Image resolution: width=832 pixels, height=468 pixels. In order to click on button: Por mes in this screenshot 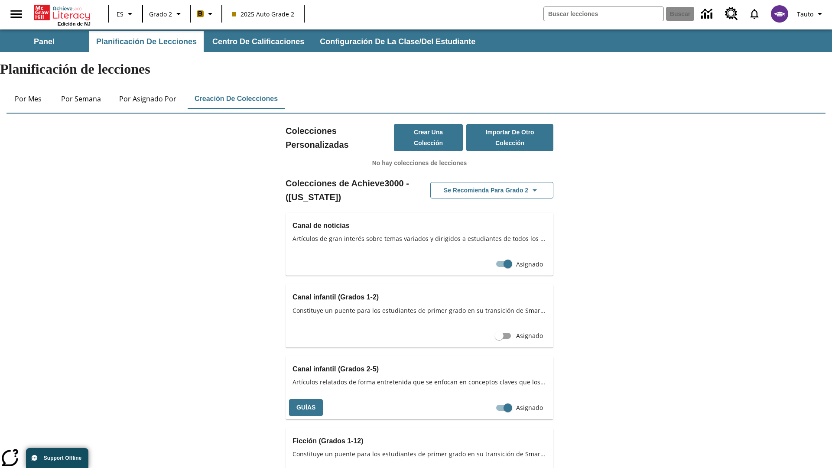, I will do `click(28, 99)`.